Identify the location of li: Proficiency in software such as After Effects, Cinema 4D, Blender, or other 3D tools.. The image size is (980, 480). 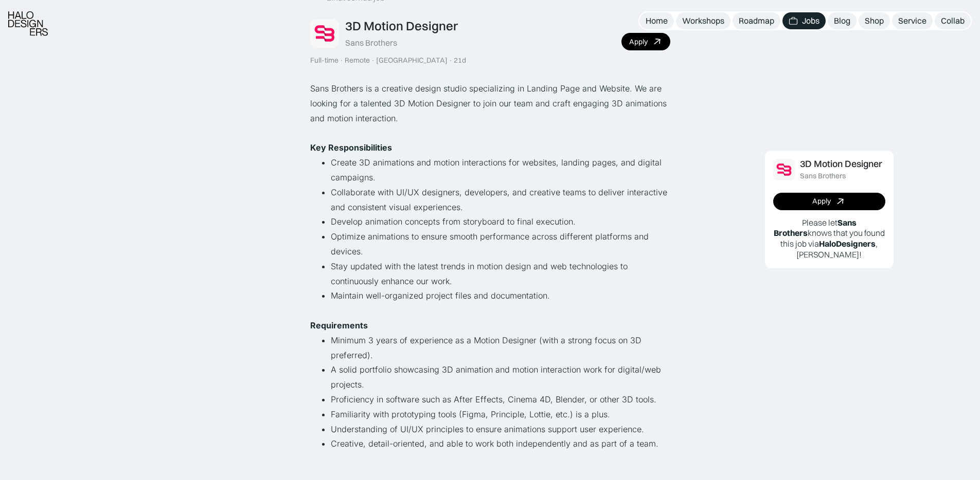
(500, 400).